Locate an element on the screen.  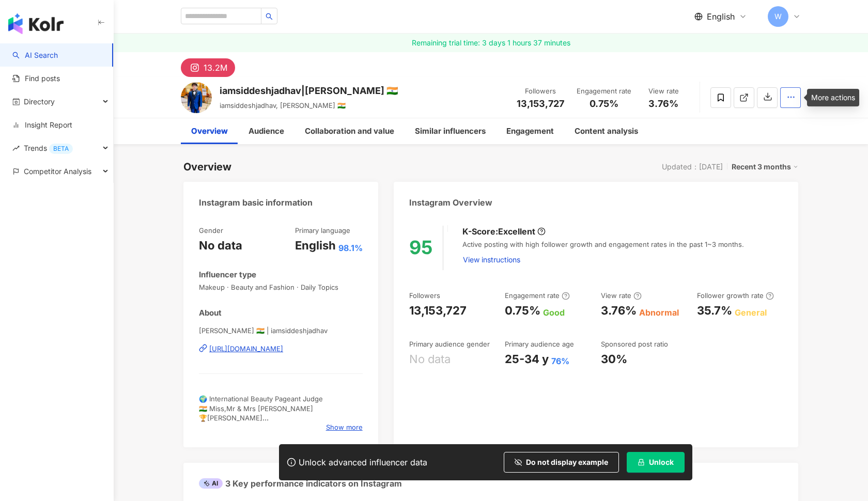
img: KOL Avatar is located at coordinates (196, 98).